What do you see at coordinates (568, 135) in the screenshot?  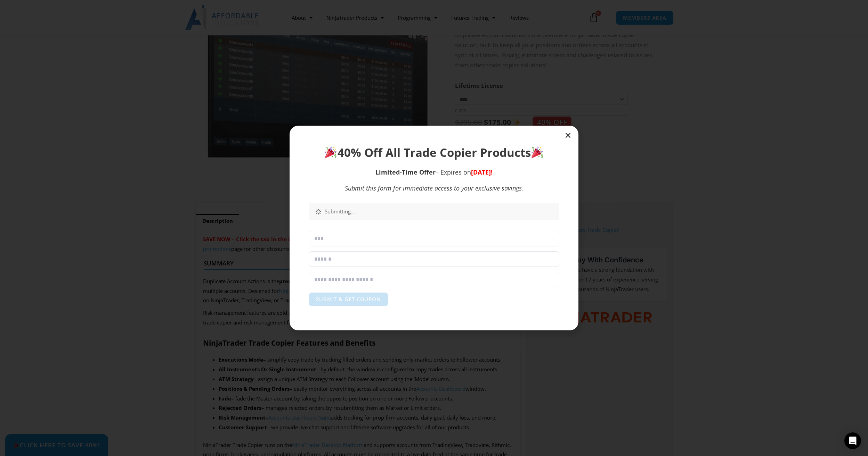 I see `a: Close` at bounding box center [568, 135].